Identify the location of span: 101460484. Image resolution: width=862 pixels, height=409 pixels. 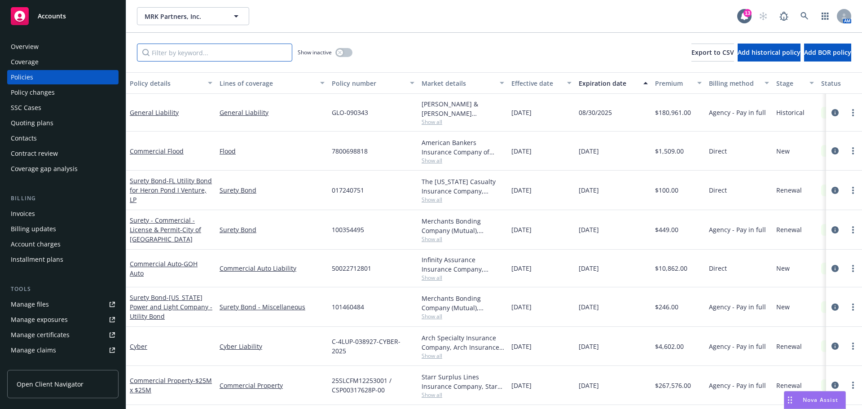
(348, 307).